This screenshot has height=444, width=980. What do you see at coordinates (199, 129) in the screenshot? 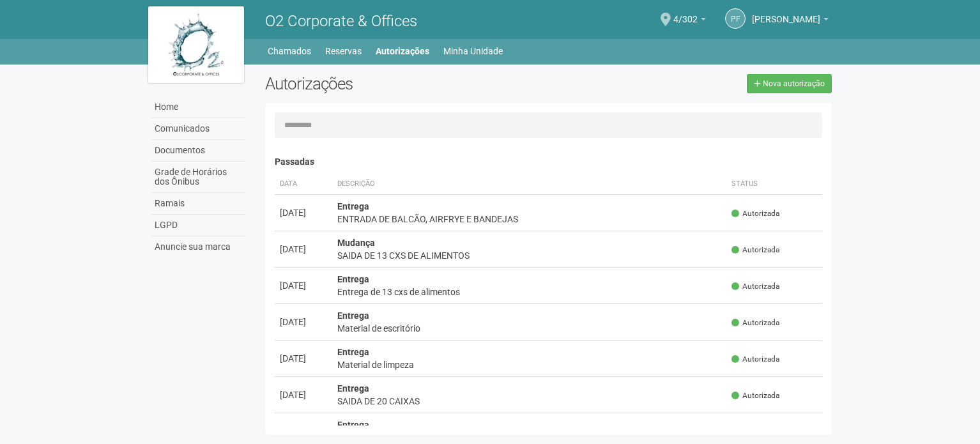
I see `a: Comunicados` at bounding box center [199, 129].